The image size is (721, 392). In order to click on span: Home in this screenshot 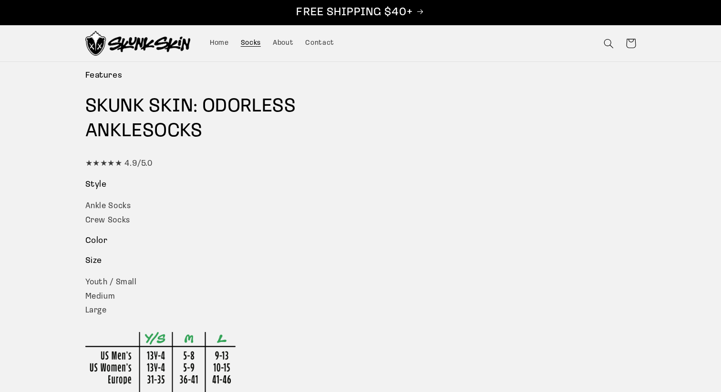, I will do `click(219, 43)`.